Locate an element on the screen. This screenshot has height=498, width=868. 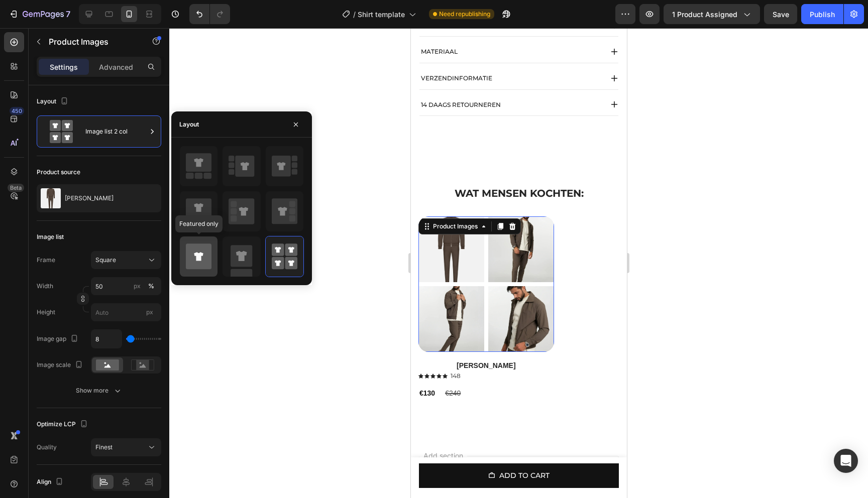
button: 7 is located at coordinates (39, 14).